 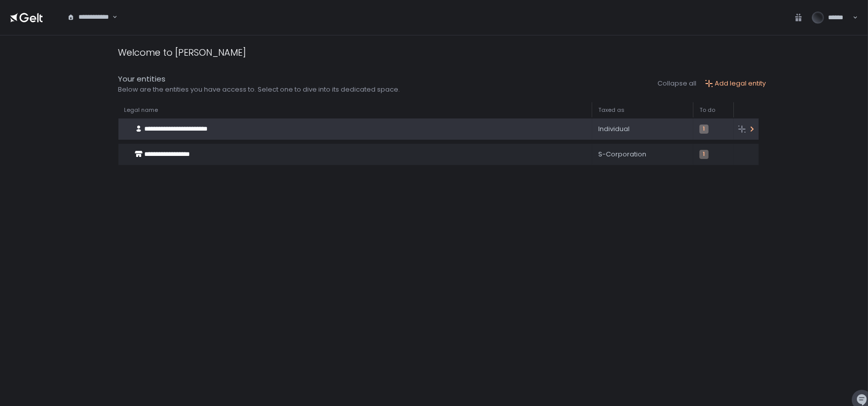 I want to click on div: Individual, so click(x=643, y=129).